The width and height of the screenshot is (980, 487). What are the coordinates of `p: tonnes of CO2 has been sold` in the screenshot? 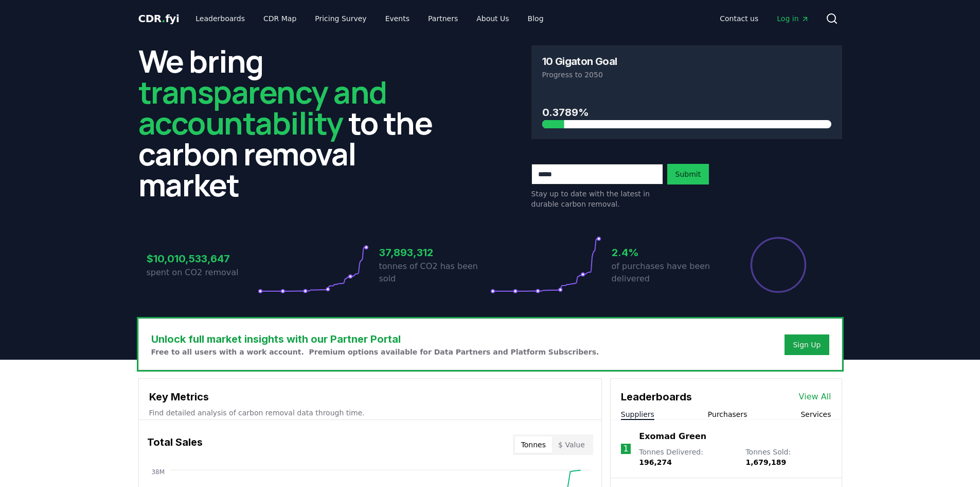 It's located at (435, 273).